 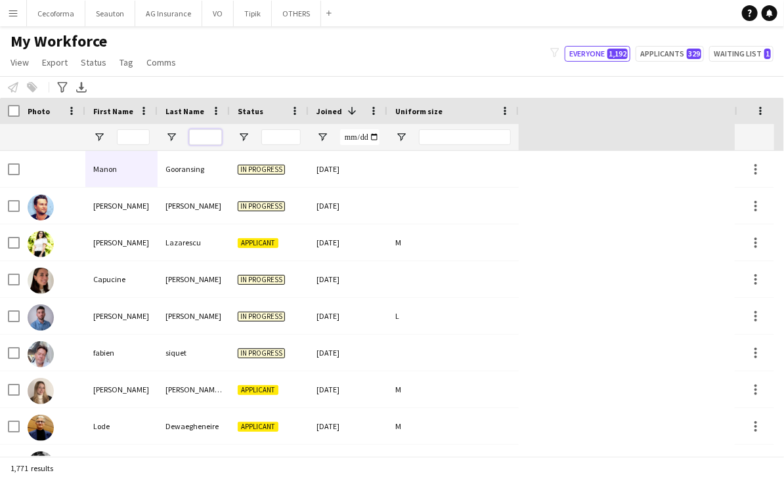 What do you see at coordinates (329, 111) in the screenshot?
I see `span: Joined` at bounding box center [329, 111].